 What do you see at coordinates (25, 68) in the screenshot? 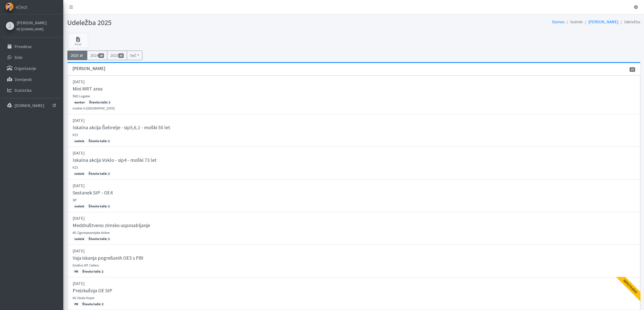
I see `p: Organizacije` at bounding box center [25, 68].